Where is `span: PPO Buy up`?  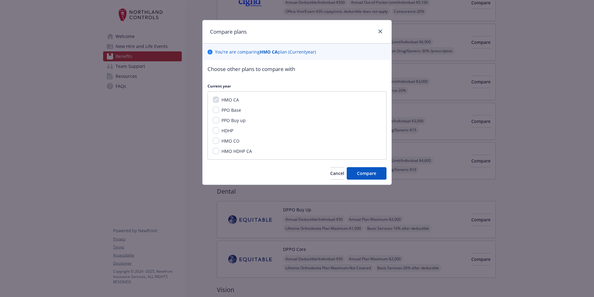
span: PPO Buy up is located at coordinates (234, 120).